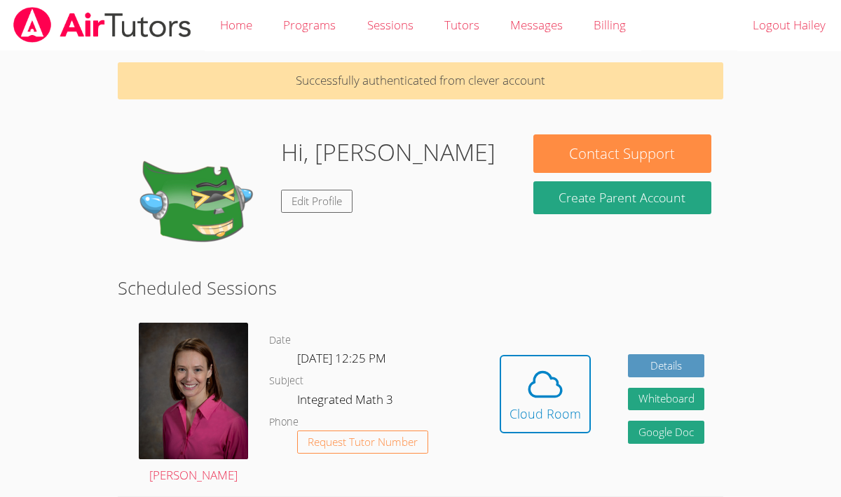 The height and width of the screenshot is (497, 841). I want to click on button: Request Tutor Number, so click(362, 442).